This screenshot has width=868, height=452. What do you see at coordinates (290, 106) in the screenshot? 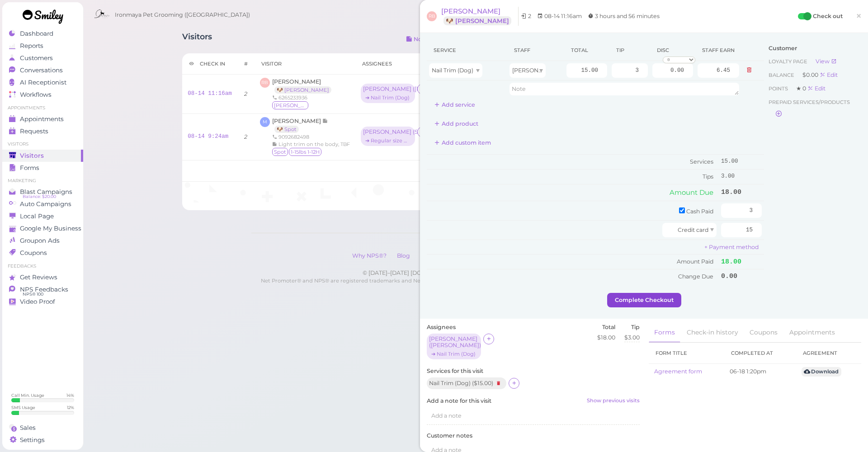
I see `span: Leo` at bounding box center [290, 106].